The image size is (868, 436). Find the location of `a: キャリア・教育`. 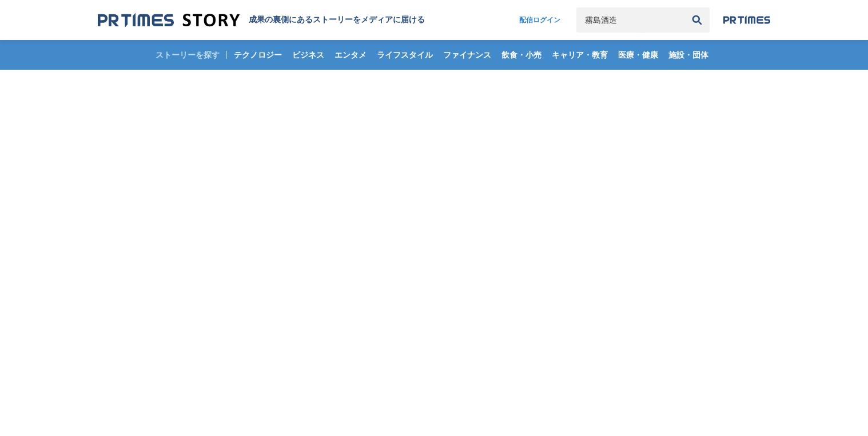

a: キャリア・教育 is located at coordinates (579, 55).